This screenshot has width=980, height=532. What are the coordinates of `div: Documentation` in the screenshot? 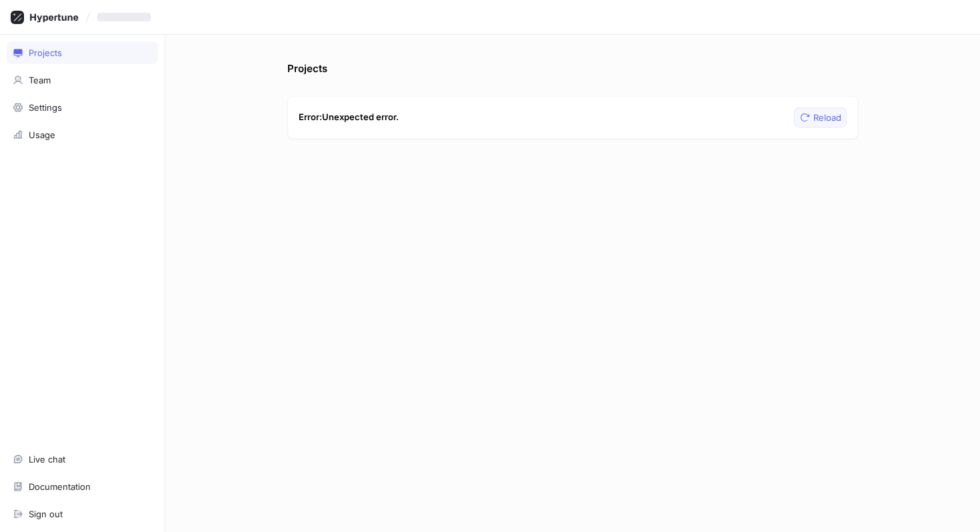 It's located at (59, 486).